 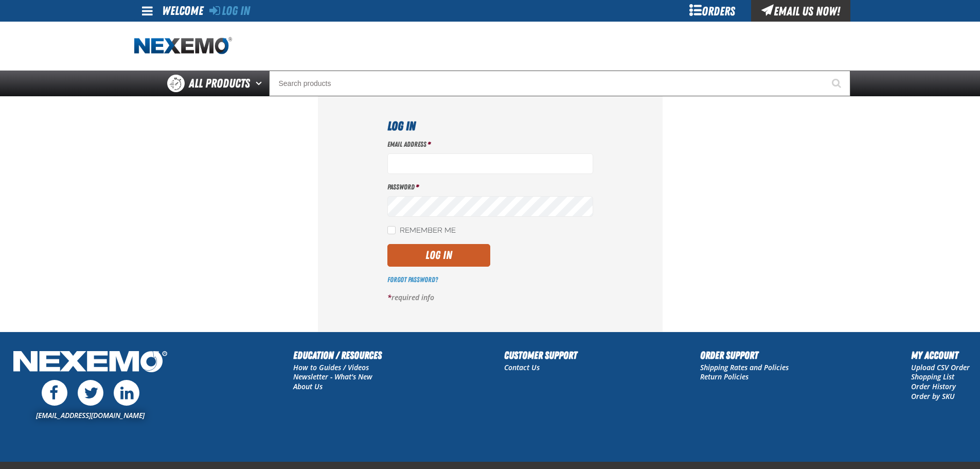 What do you see at coordinates (308, 386) in the screenshot?
I see `a: About Us` at bounding box center [308, 386].